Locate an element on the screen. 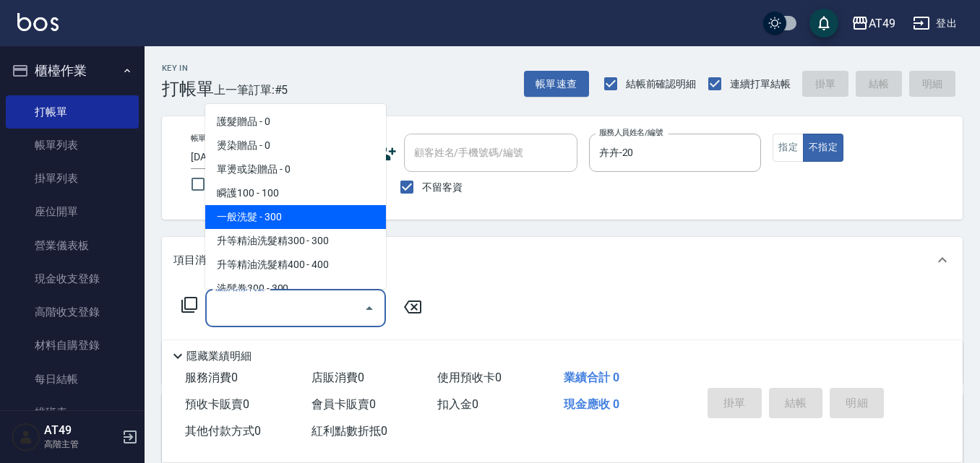  h3: 打帳單 is located at coordinates (188, 89).